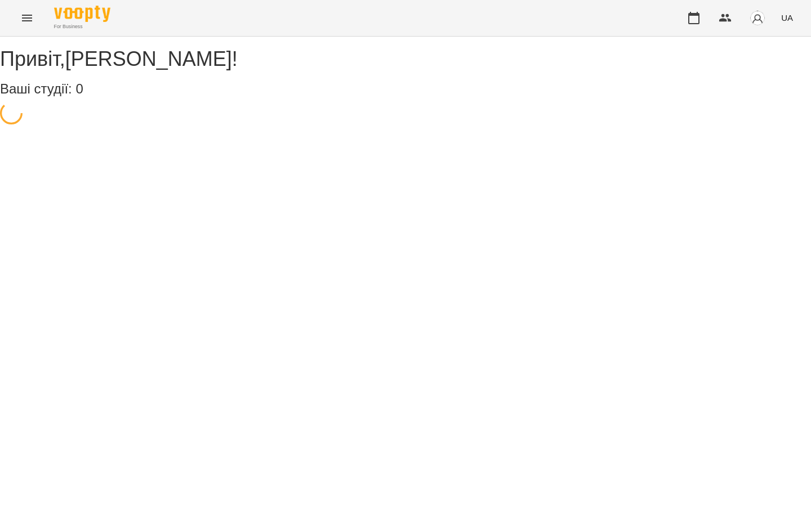 The image size is (811, 532). Describe the element at coordinates (82, 14) in the screenshot. I see `img: Voopty Logo` at that location.